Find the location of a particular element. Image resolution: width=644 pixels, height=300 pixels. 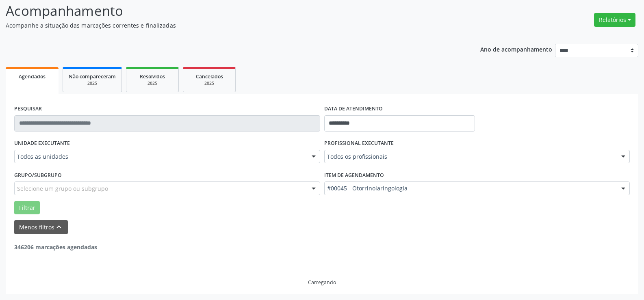

span: Todos os profissionais is located at coordinates (470, 157).